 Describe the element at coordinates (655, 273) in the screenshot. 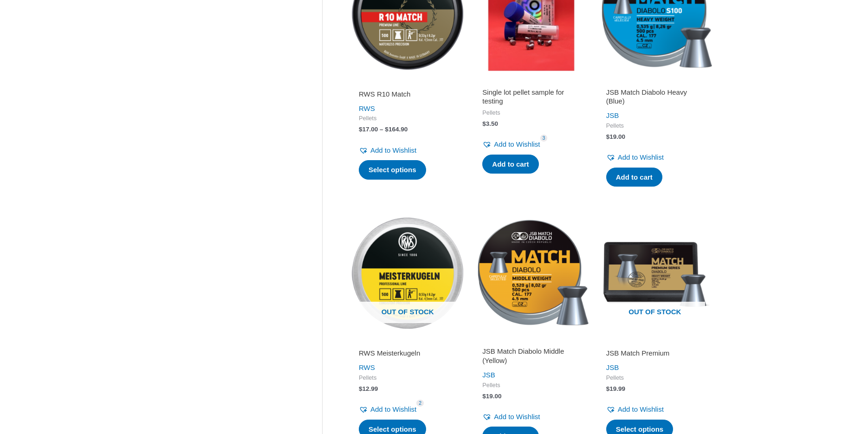

I see `img: JSB Match Premium` at that location.